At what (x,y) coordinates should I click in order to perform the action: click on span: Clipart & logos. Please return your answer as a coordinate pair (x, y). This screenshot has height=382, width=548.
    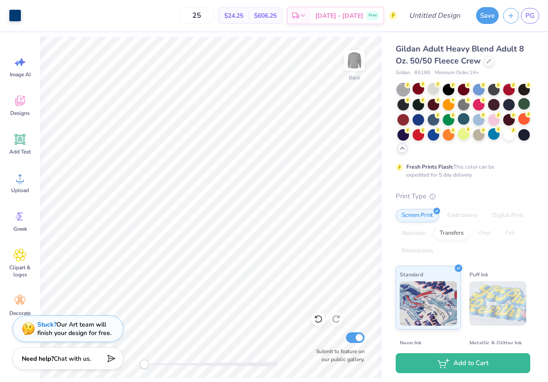
    Looking at the image, I should click on (20, 271).